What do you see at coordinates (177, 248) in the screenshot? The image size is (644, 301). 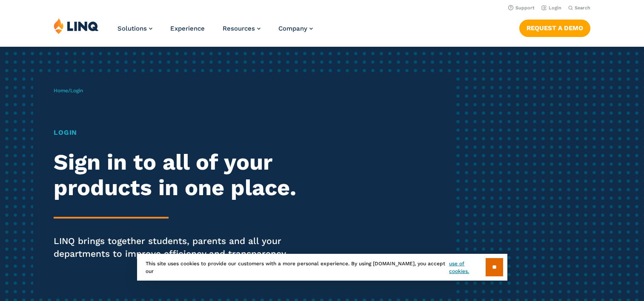 I see `p: LINQ brings together students, parents and all your departments to improve efficiency and transpa...` at bounding box center [177, 248].